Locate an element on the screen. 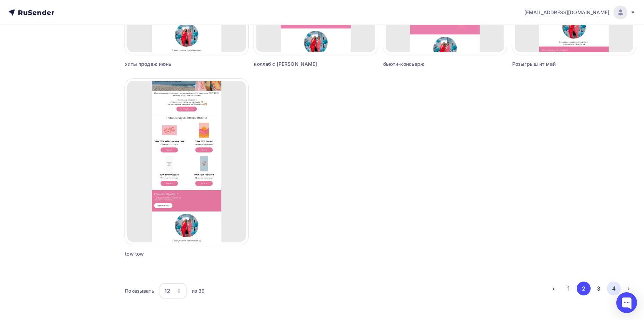 Image resolution: width=644 pixels, height=320 pixels. button: Go to previous page is located at coordinates (554, 289).